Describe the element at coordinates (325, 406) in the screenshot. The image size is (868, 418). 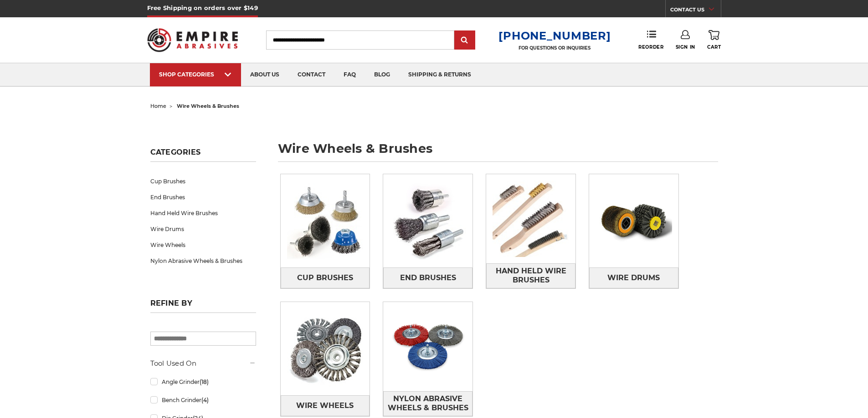
I see `span: Wire Wheels` at that location.